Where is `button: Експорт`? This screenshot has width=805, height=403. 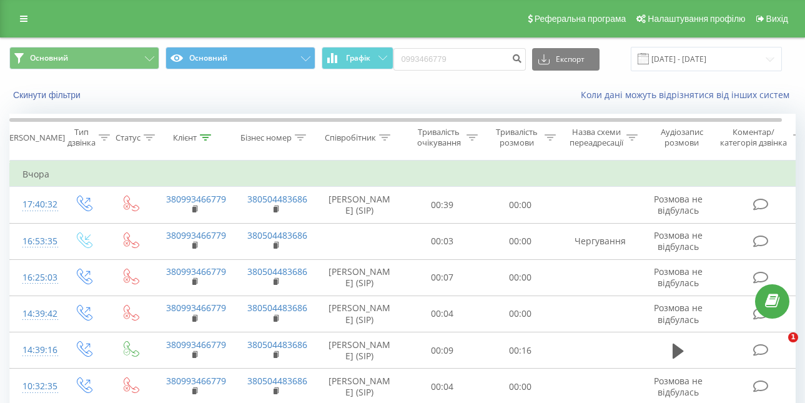
button: Експорт is located at coordinates (566, 59).